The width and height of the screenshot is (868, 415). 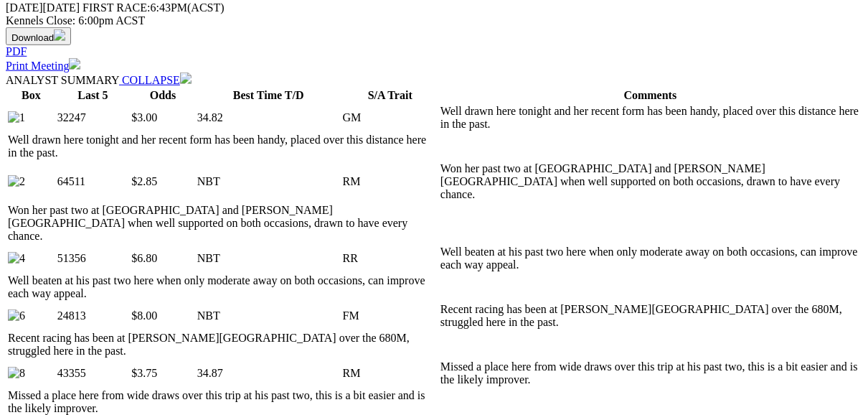 What do you see at coordinates (390, 118) in the screenshot?
I see `td: GM` at bounding box center [390, 118].